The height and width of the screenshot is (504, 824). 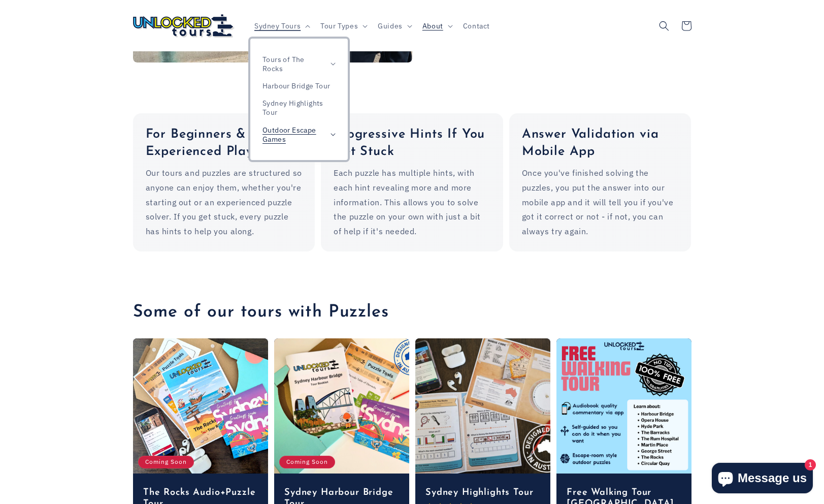 I want to click on span: Outdoor Escape Games, so click(x=294, y=134).